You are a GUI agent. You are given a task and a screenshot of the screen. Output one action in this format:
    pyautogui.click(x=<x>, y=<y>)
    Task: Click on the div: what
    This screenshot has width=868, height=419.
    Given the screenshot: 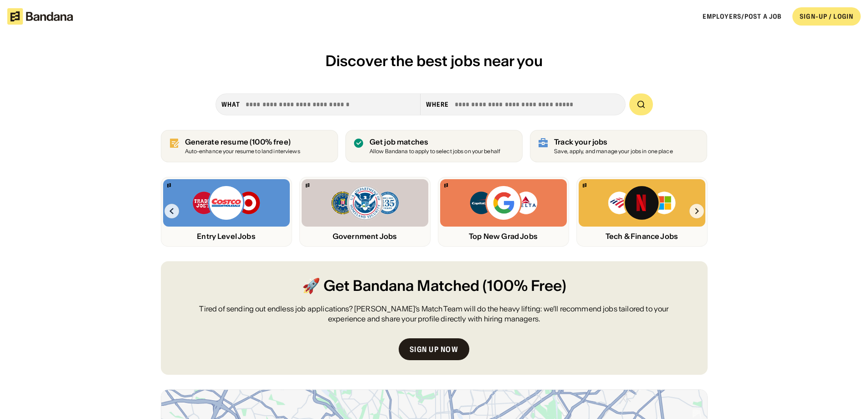 What is the action you would take?
    pyautogui.click(x=230, y=105)
    